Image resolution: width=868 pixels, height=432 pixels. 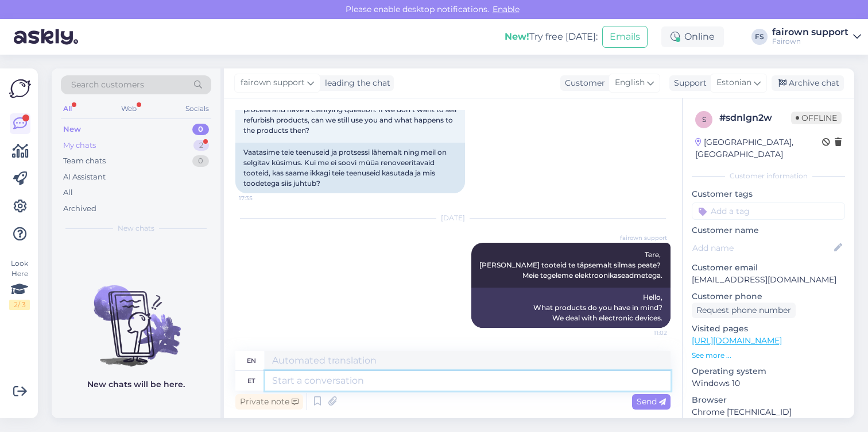 What do you see at coordinates (769, 211) in the screenshot?
I see `input: Add a tag` at bounding box center [769, 211].